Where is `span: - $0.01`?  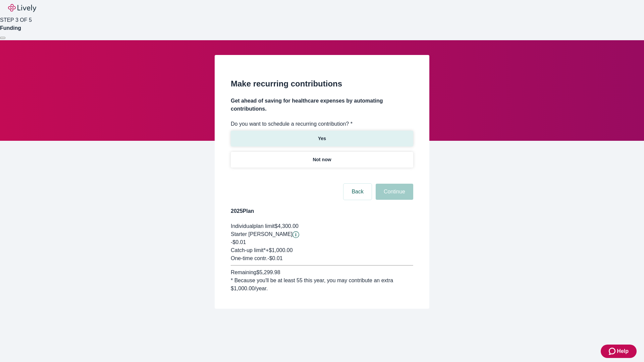 span: - $0.01 is located at coordinates (275, 258).